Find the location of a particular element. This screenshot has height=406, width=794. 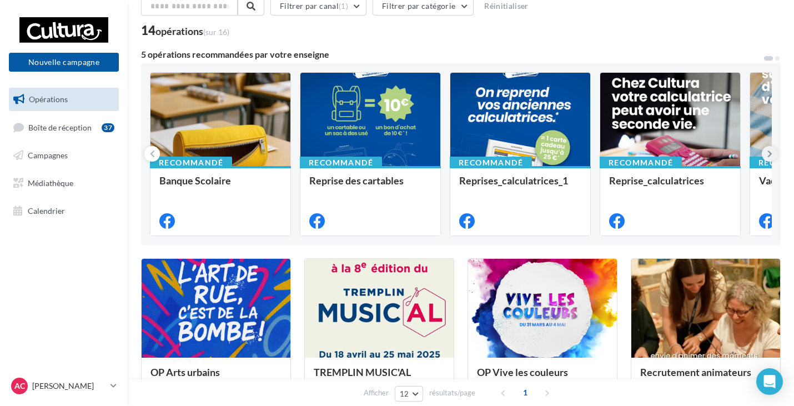

button: 12 is located at coordinates (409, 394).